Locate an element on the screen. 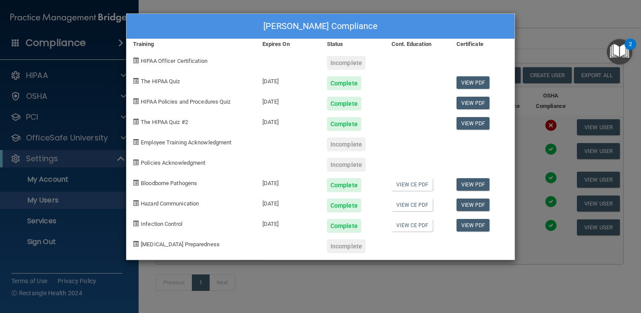 The image size is (641, 313). div: Status is located at coordinates (353, 44).